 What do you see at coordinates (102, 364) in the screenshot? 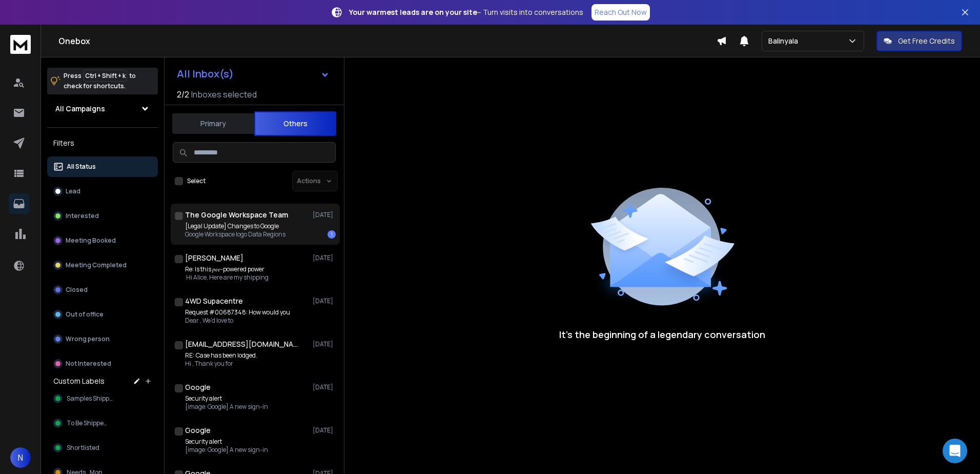
I see `button: Not Interested` at bounding box center [102, 364].